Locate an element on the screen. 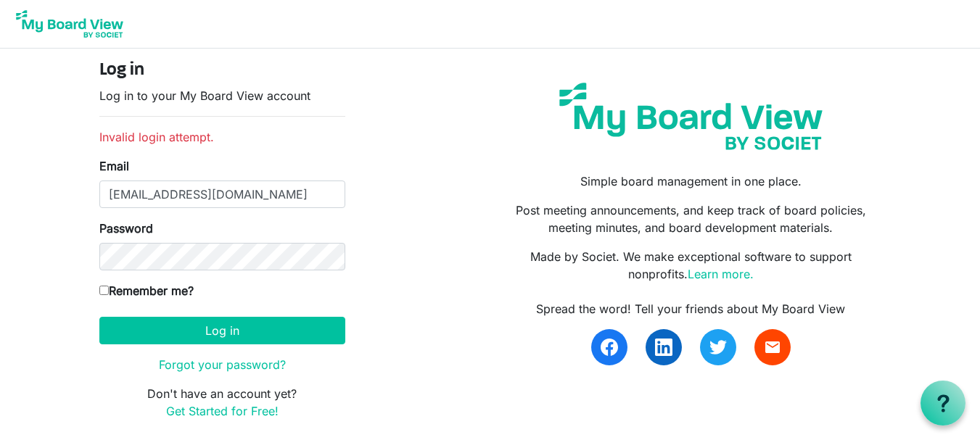  label: Password is located at coordinates (126, 229).